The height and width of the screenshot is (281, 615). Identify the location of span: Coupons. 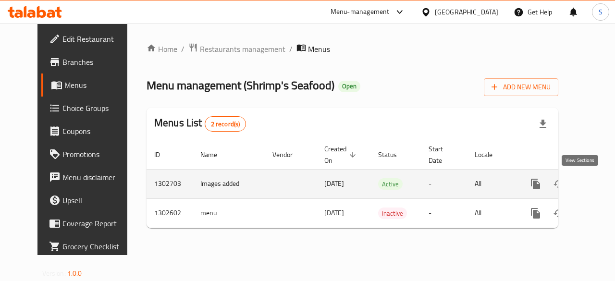
(98, 131).